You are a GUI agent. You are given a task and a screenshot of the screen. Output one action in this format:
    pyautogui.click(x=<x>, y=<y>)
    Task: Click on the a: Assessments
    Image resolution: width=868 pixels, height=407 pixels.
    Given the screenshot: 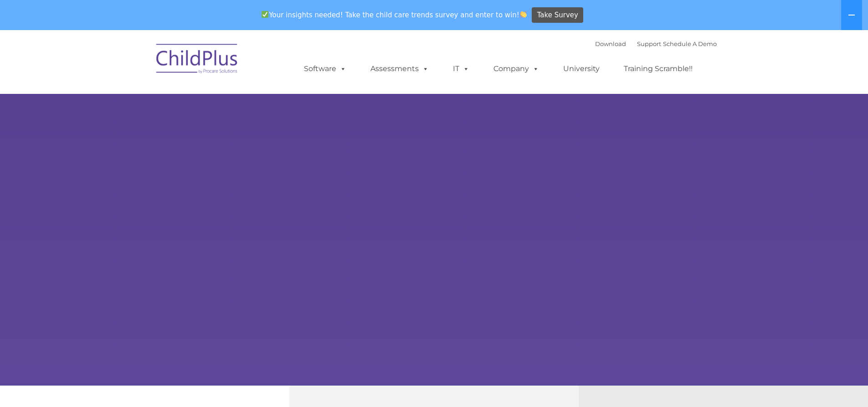 What is the action you would take?
    pyautogui.click(x=400, y=68)
    